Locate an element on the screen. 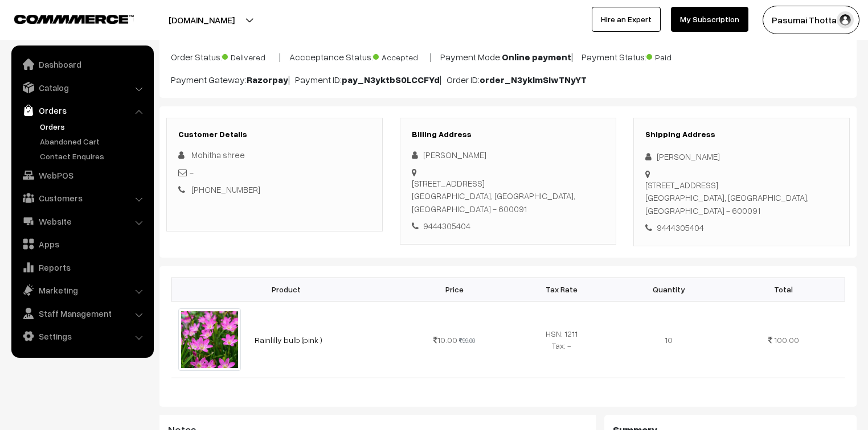 This screenshot has width=868, height=430. a: Catalog is located at coordinates (82, 88).